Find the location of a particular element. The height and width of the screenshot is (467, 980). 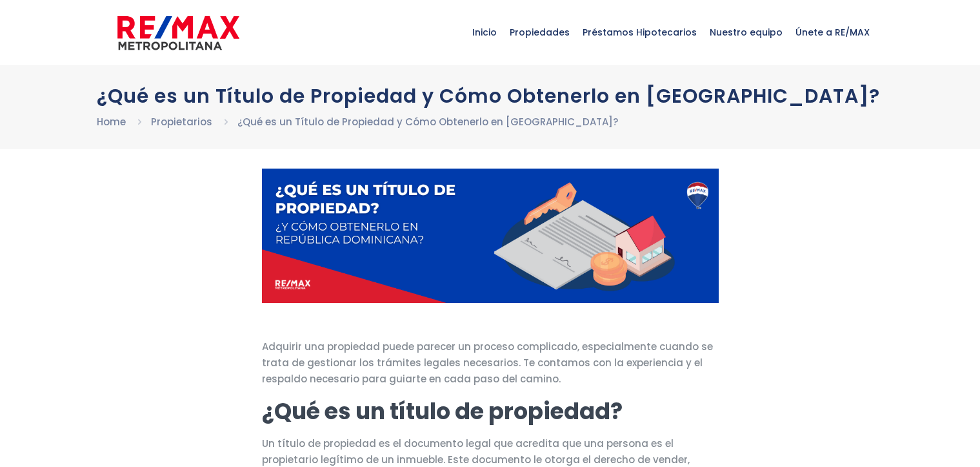

p: Adquirir una propiedad puede parecer un proceso complicado, especialmente cuando se trata de gest... is located at coordinates (490, 362).